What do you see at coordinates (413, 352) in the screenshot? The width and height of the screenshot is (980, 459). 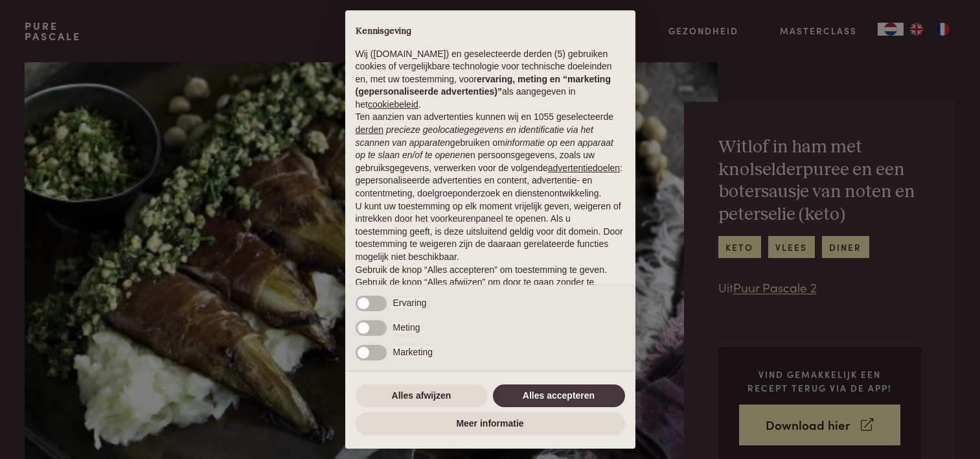 I see `span: Marketing` at bounding box center [413, 352].